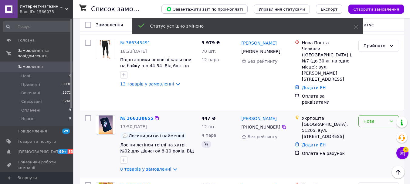 The width and height of the screenshot is (410, 184). Describe the element at coordinates (375, 46) in the screenshot. I see `div: Прийнято` at that location.